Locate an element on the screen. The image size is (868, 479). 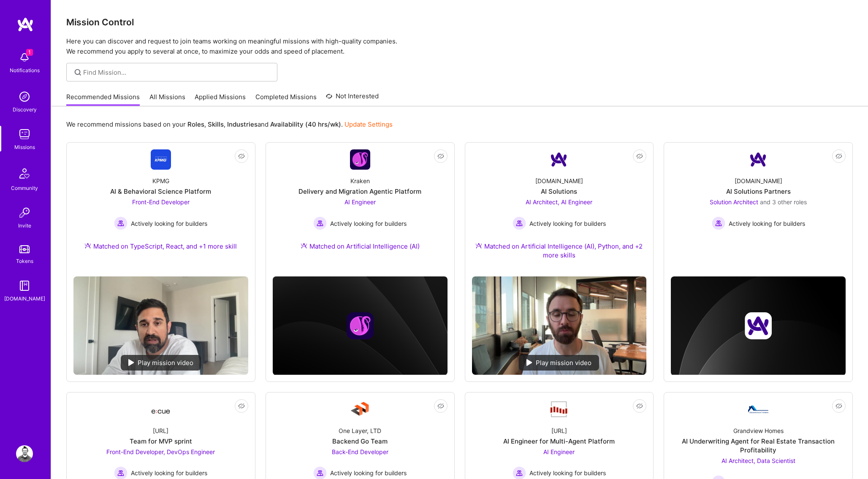
div: AI & Behavioral Science Platform is located at coordinates (161, 191).